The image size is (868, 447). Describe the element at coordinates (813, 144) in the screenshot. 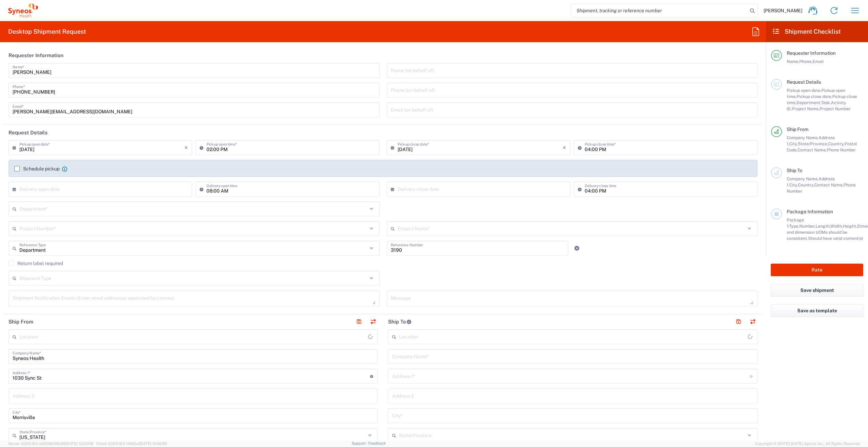

I see `span: State/Province,` at that location.